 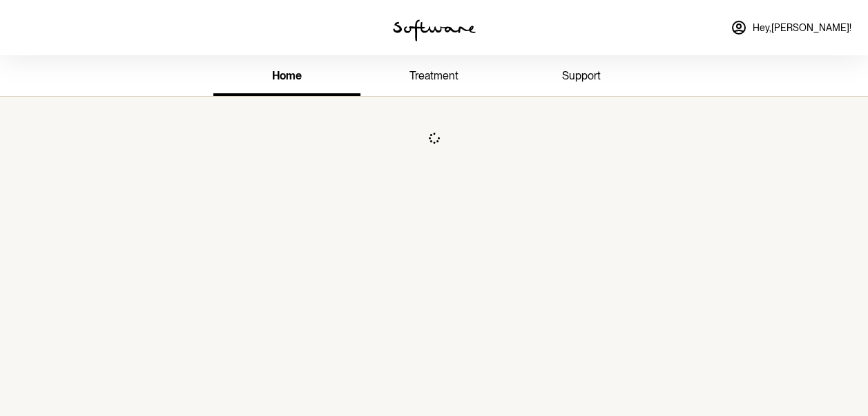 I want to click on span: home, so click(x=287, y=76).